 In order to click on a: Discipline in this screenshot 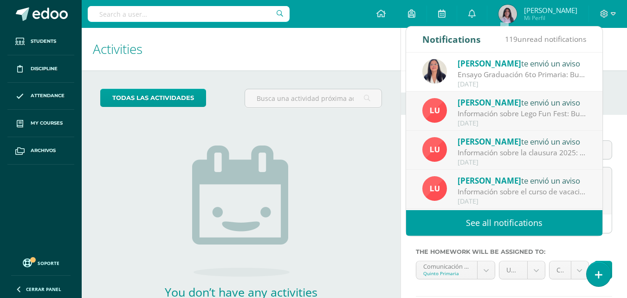, I will do `click(41, 69)`.